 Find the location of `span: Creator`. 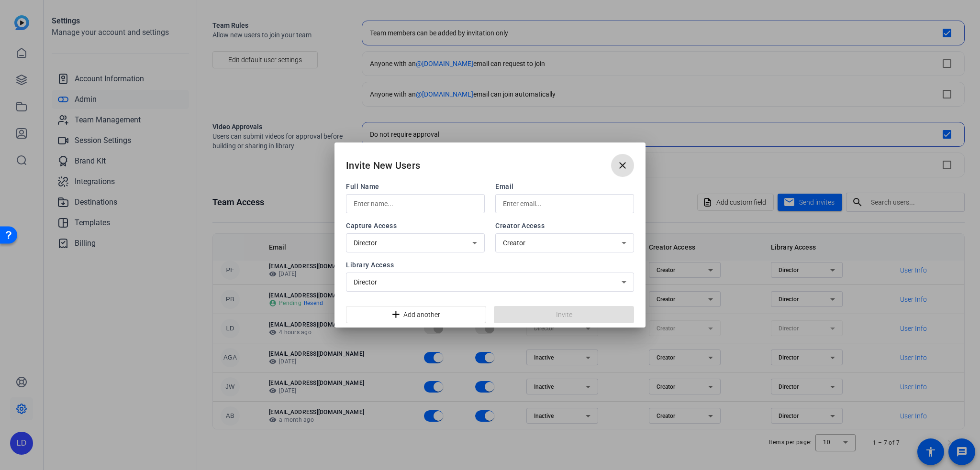

span: Creator is located at coordinates (514, 243).